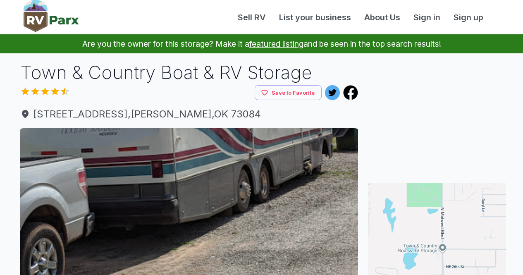  What do you see at coordinates (288, 93) in the screenshot?
I see `button: Save to Favorite` at bounding box center [288, 93].